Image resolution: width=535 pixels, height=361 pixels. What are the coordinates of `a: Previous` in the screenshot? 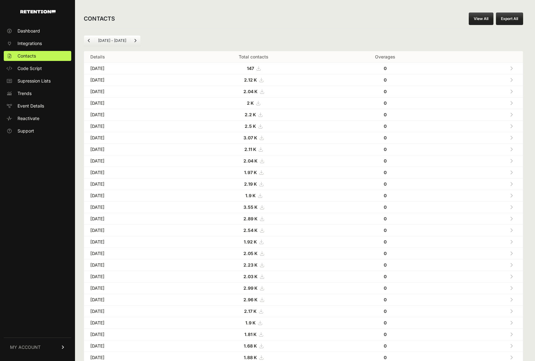 It's located at (89, 41).